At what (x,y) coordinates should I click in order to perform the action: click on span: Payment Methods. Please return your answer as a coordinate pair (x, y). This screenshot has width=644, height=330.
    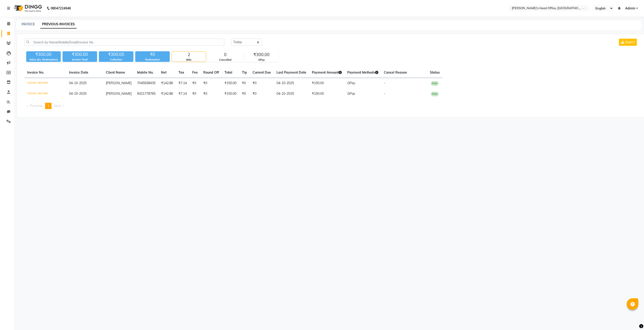
    Looking at the image, I should click on (363, 73).